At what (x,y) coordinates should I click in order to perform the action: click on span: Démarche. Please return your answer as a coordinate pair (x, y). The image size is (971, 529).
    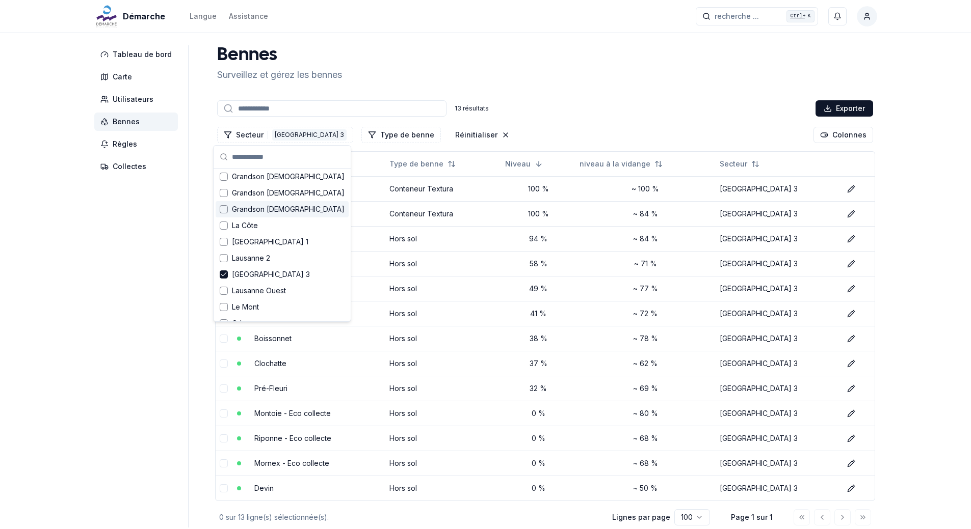
    Looking at the image, I should click on (144, 16).